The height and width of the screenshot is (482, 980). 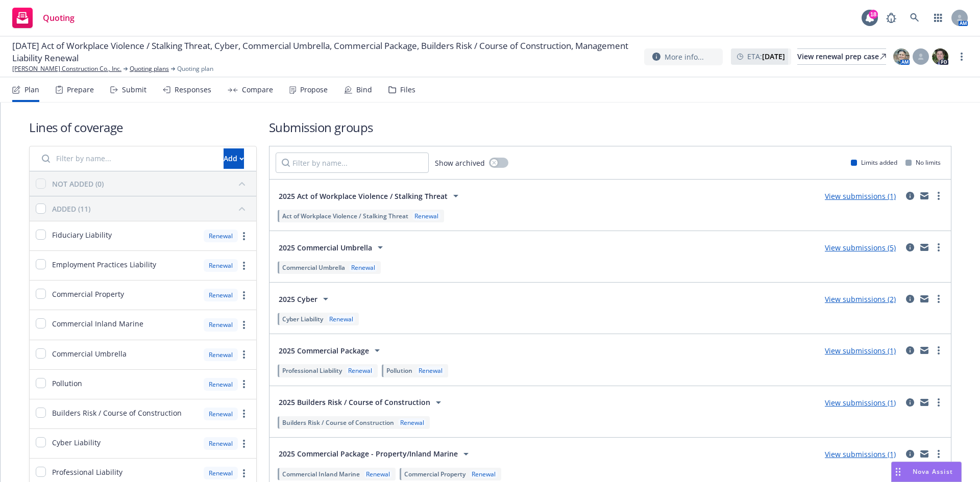 What do you see at coordinates (71, 209) in the screenshot?
I see `div: ADDED (11)` at bounding box center [71, 209].